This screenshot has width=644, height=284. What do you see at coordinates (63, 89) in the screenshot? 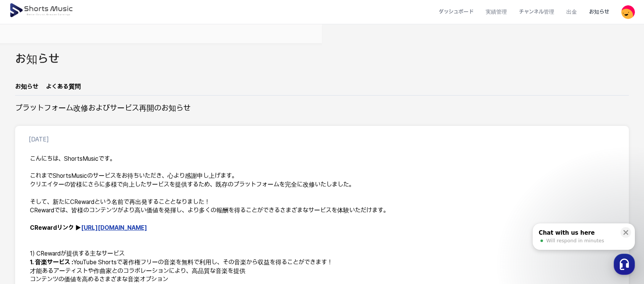
I see `a: よくある質問` at bounding box center [63, 89].